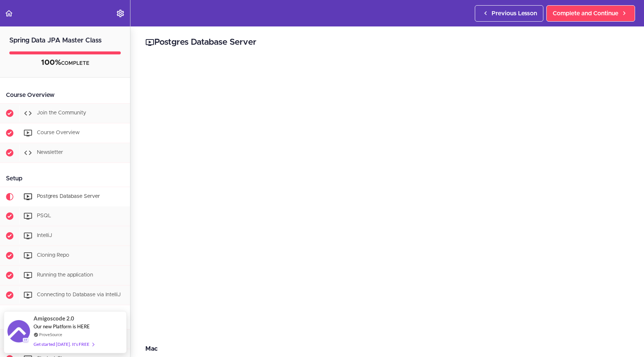  I want to click on span: 100%, so click(51, 62).